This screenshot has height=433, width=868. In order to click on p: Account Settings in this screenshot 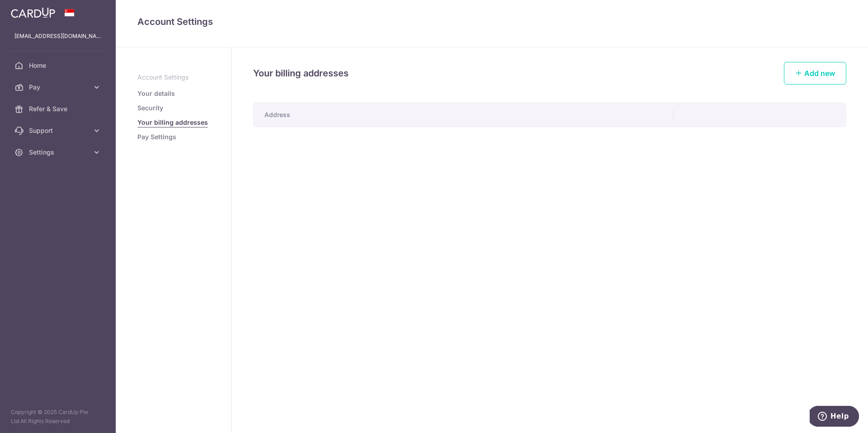, I will do `click(173, 77)`.